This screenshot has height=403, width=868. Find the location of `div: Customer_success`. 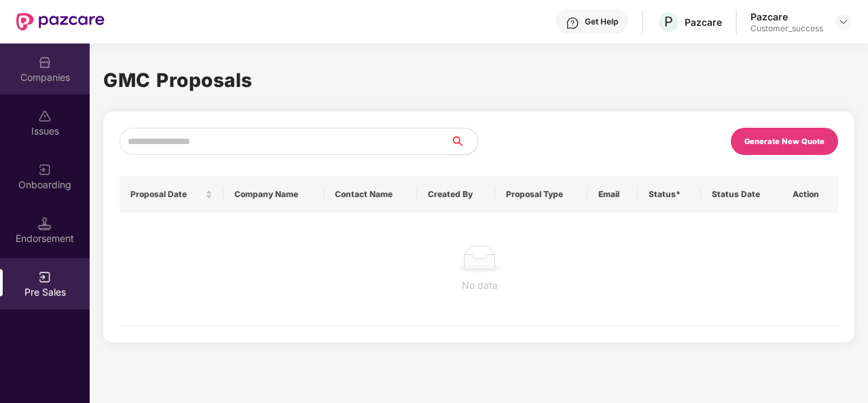

div: Customer_success is located at coordinates (787, 29).